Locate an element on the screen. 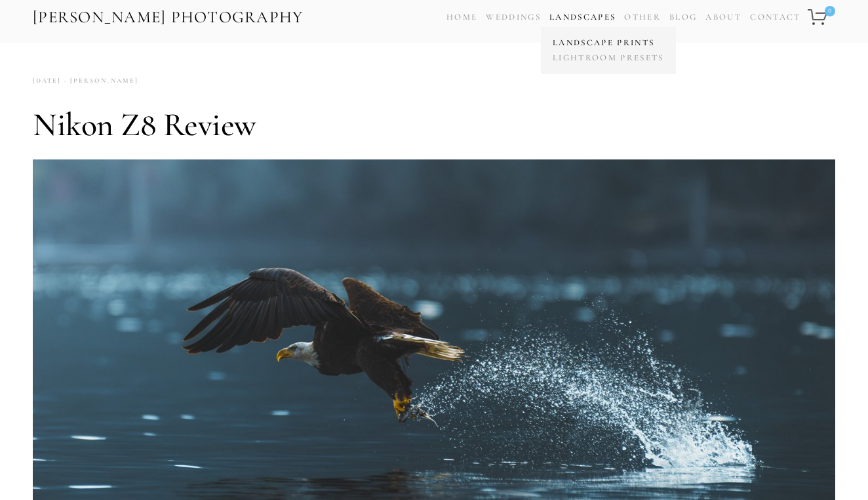 The image size is (868, 500). span: 0 is located at coordinates (830, 11).